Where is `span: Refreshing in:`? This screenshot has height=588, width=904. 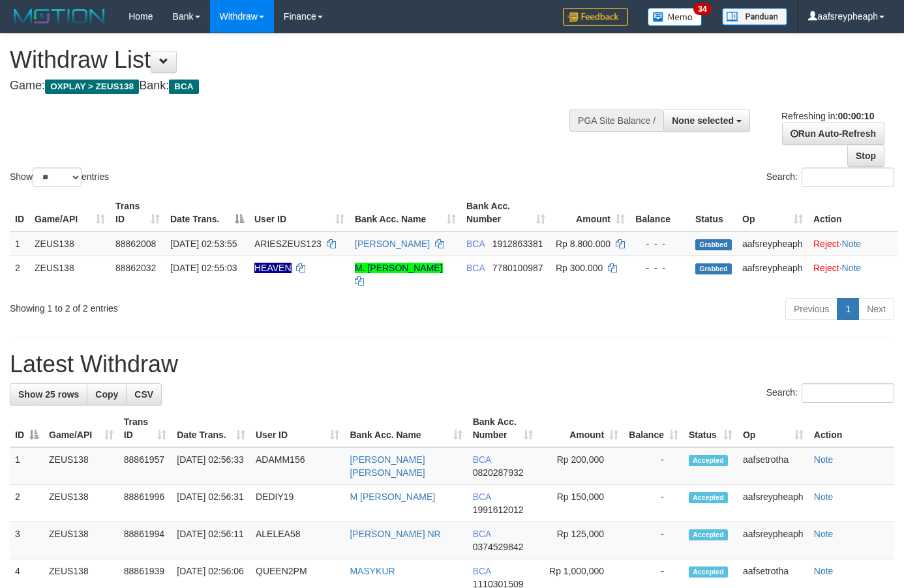 span: Refreshing in: is located at coordinates (827, 116).